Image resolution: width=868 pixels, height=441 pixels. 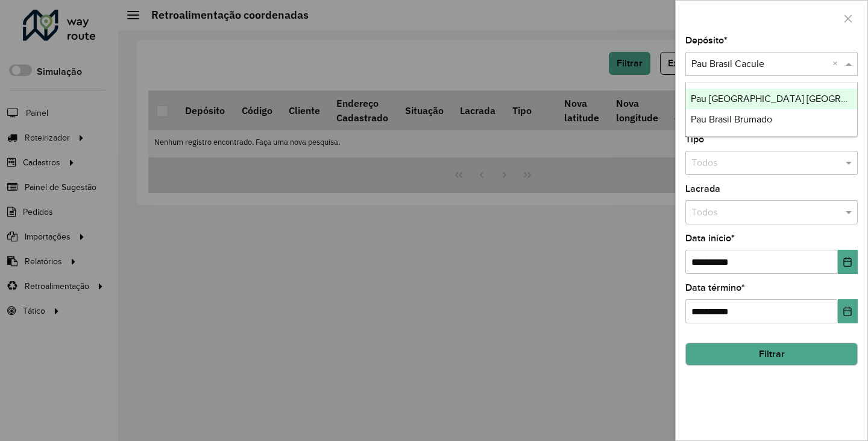 I want to click on label: Lacrada, so click(x=703, y=189).